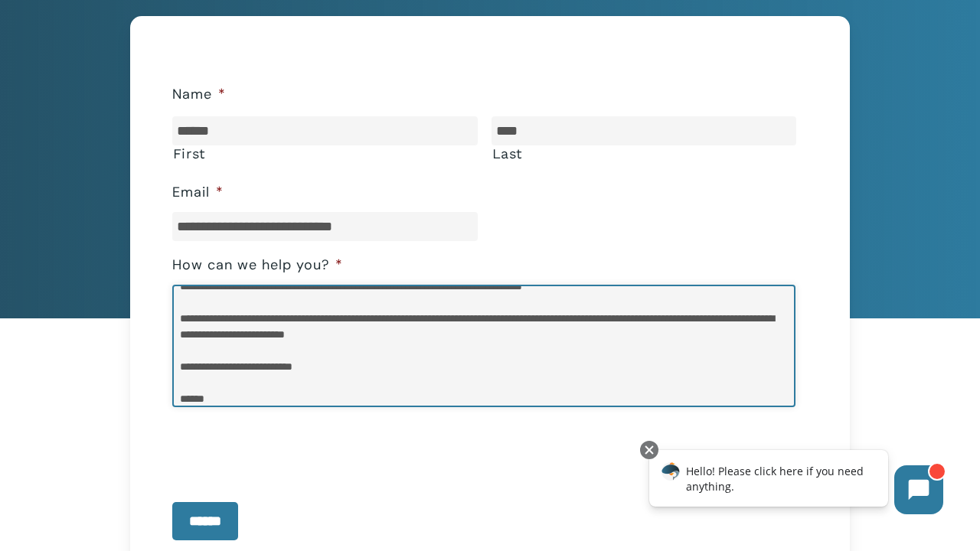 This screenshot has height=551, width=980. I want to click on label: Last, so click(645, 154).